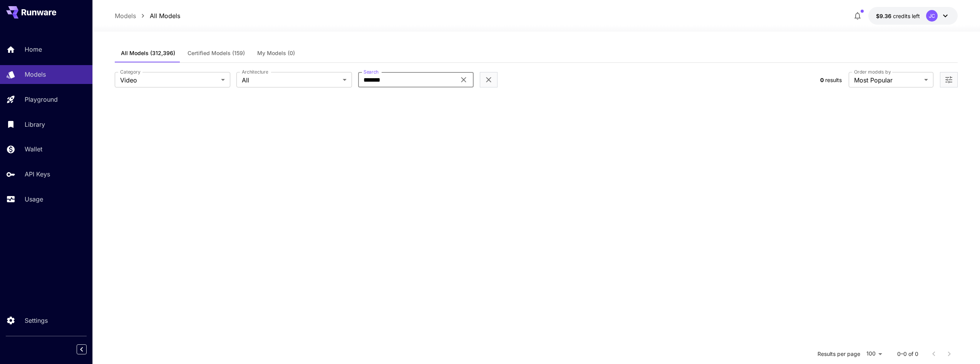  What do you see at coordinates (41, 99) in the screenshot?
I see `p: Playground` at bounding box center [41, 99].